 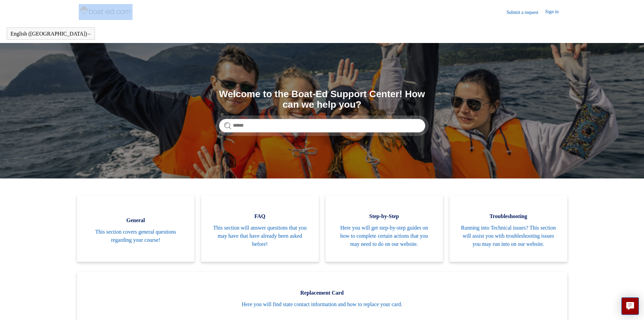 What do you see at coordinates (136, 221) in the screenshot?
I see `span: General` at bounding box center [136, 221].